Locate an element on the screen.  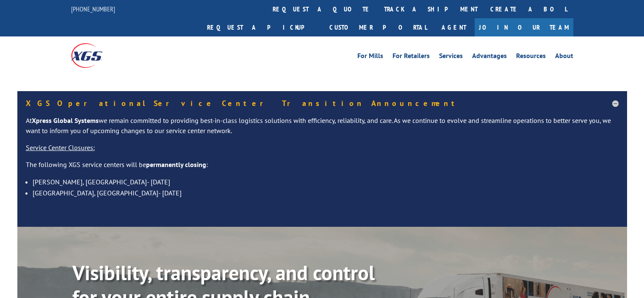
strong: Xpress Global Systems is located at coordinates (65, 120).